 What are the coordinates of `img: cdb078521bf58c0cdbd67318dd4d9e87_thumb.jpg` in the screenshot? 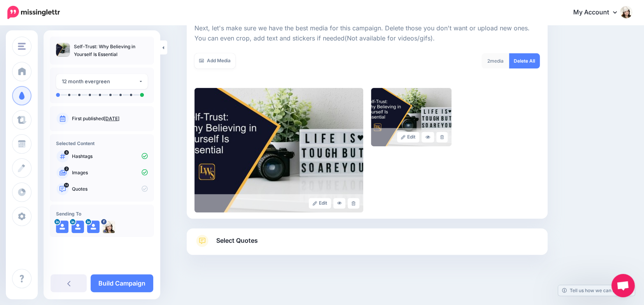 It's located at (63, 49).